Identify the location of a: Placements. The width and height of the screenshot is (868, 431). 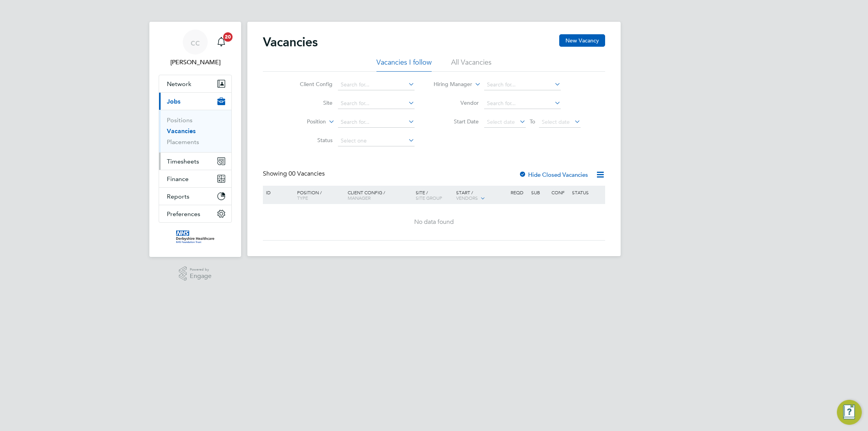
(182, 142).